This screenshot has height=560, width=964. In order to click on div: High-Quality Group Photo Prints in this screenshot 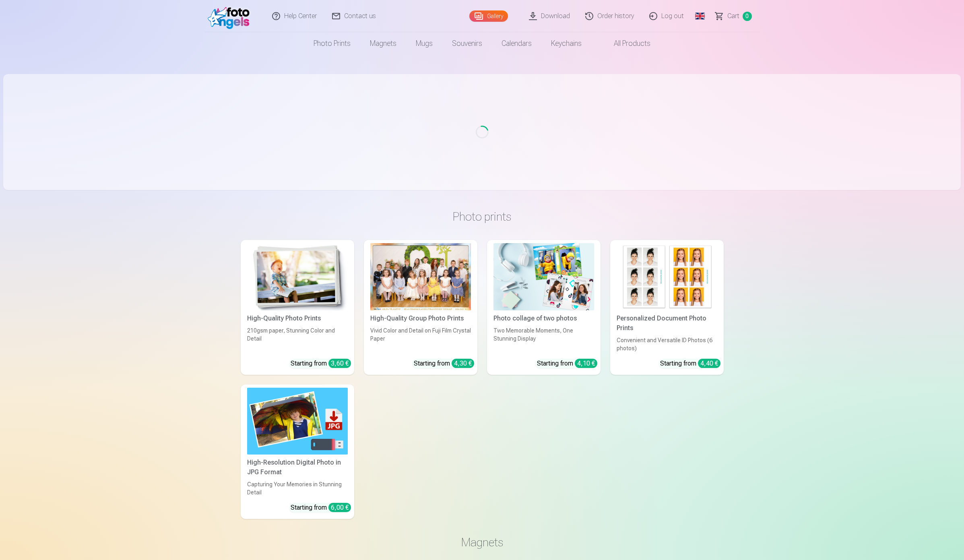, I will do `click(421, 319)`.